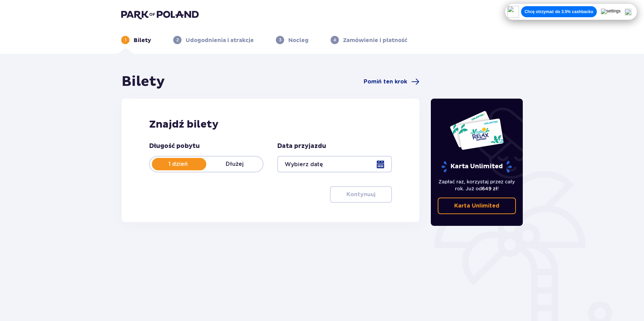  I want to click on span: Pomiń ten krok, so click(385, 82).